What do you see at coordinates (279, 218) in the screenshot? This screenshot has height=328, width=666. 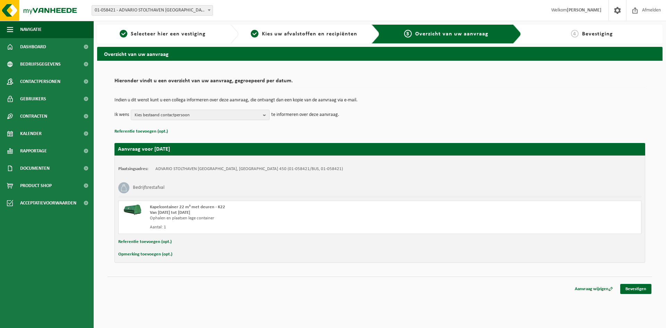 I see `div: Ophalen en plaatsen lege container` at bounding box center [279, 218].